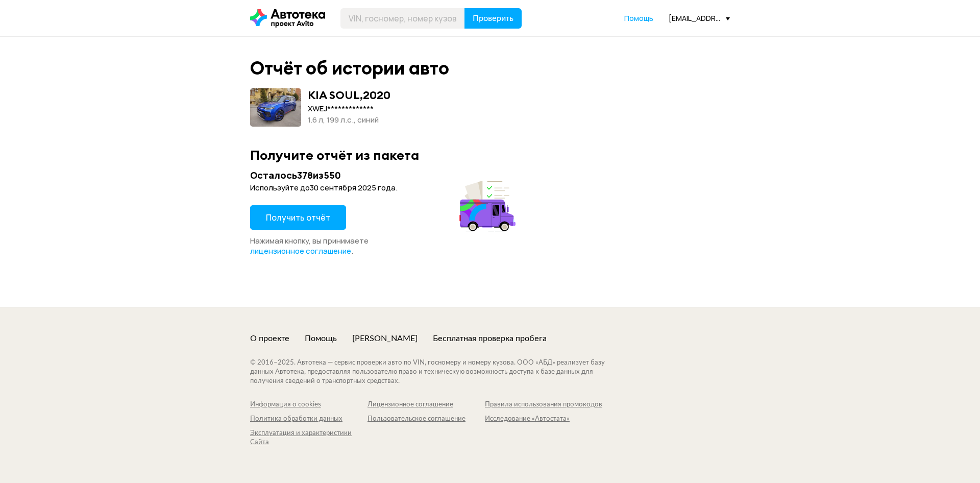 This screenshot has width=980, height=483. Describe the element at coordinates (321, 338) in the screenshot. I see `div: Помощь` at that location.